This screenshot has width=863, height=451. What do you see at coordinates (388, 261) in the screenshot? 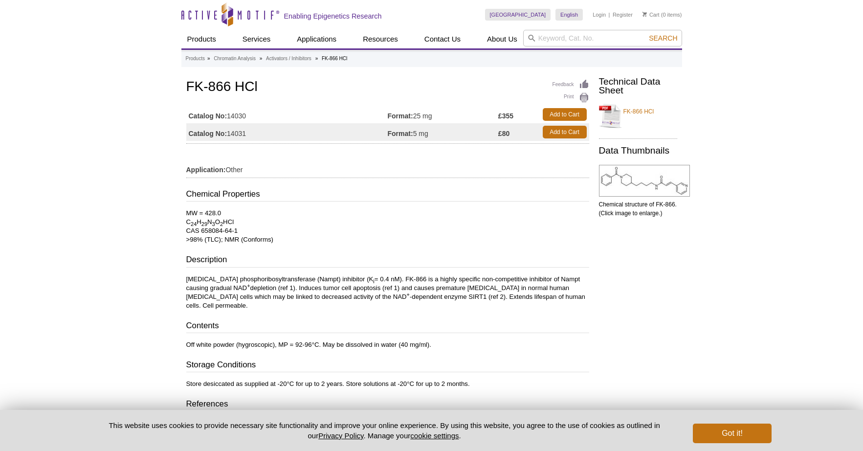
I see `h3: Description` at bounding box center [388, 261].